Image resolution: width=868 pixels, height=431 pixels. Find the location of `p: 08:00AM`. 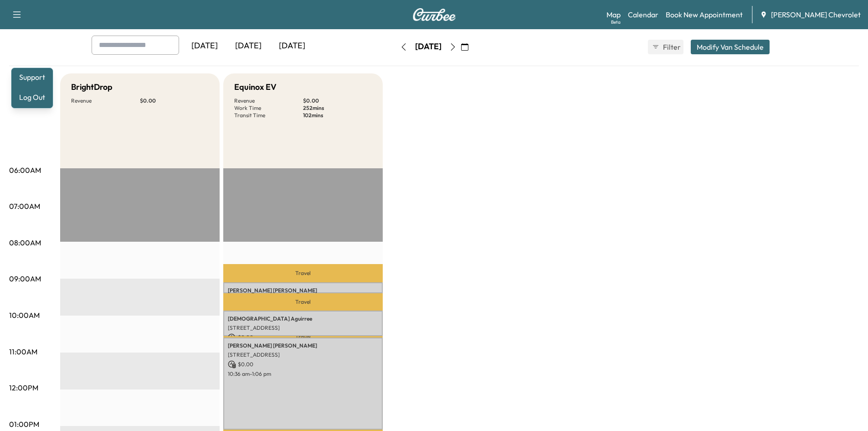

p: 08:00AM is located at coordinates (25, 242).